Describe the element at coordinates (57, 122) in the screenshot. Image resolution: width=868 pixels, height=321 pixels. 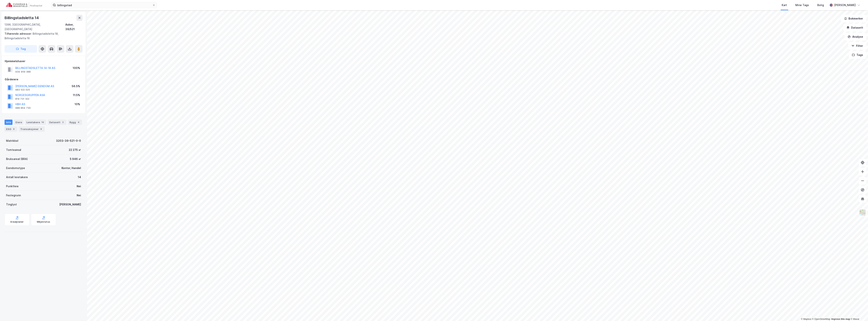
I see `div: Datasett` at that location.